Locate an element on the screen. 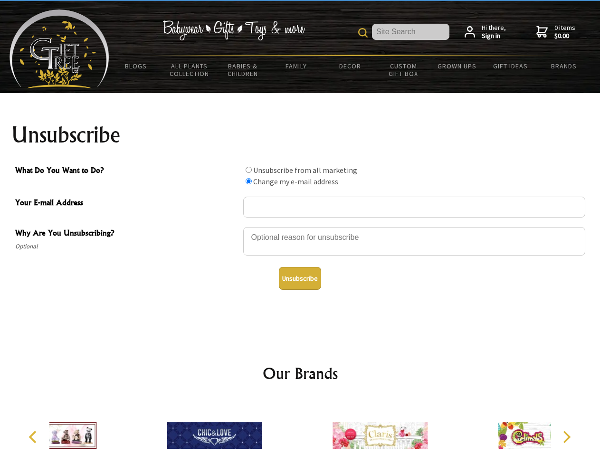 This screenshot has height=456, width=600. img: product search is located at coordinates (363, 33).